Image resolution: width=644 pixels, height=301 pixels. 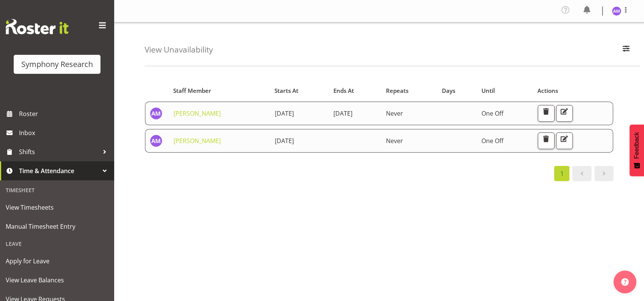 What do you see at coordinates (457, 91) in the screenshot?
I see `div: Days` at bounding box center [457, 91].